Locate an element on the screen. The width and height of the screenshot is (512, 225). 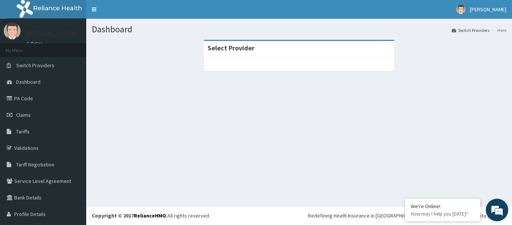
a: RelianceHMO is located at coordinates (150, 215).